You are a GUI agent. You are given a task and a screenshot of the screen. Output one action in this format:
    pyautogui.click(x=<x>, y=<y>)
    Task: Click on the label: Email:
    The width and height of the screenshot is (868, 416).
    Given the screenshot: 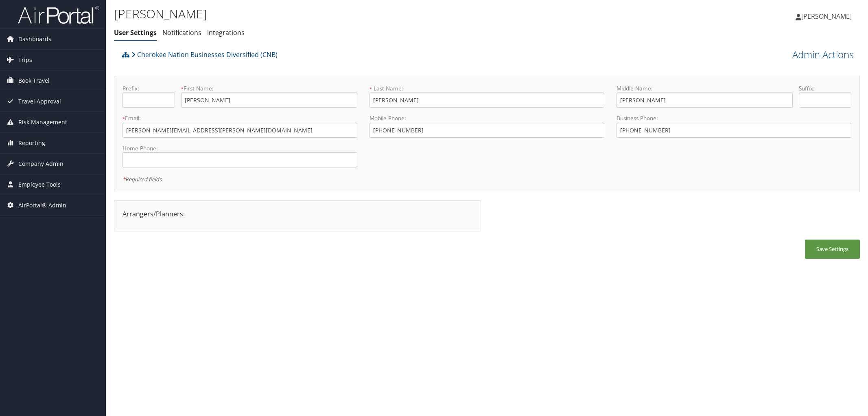 What is the action you would take?
    pyautogui.click(x=240, y=118)
    